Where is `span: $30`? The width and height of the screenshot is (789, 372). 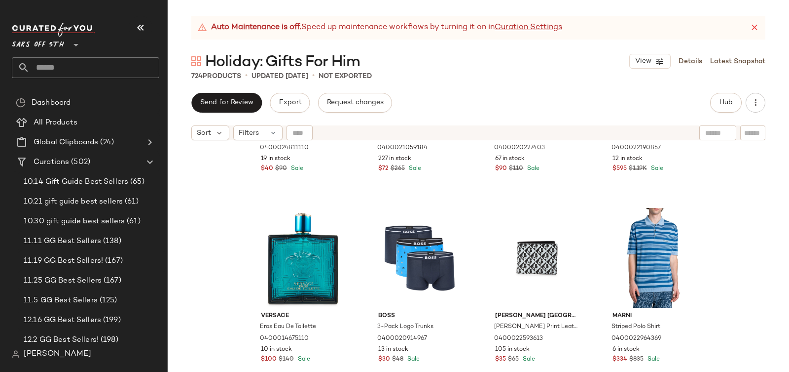
span: $30 is located at coordinates (384, 359).